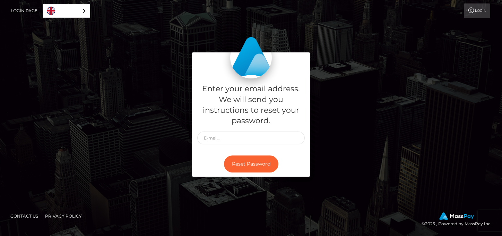  What do you see at coordinates (251, 58) in the screenshot?
I see `img: MassPay Login` at bounding box center [251, 58].